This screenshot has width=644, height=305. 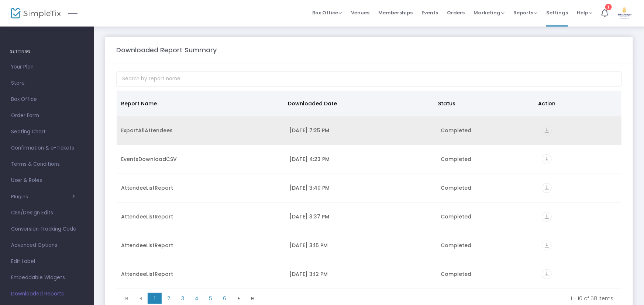 What do you see at coordinates (200, 103) in the screenshot?
I see `th: Report Name` at bounding box center [200, 103].